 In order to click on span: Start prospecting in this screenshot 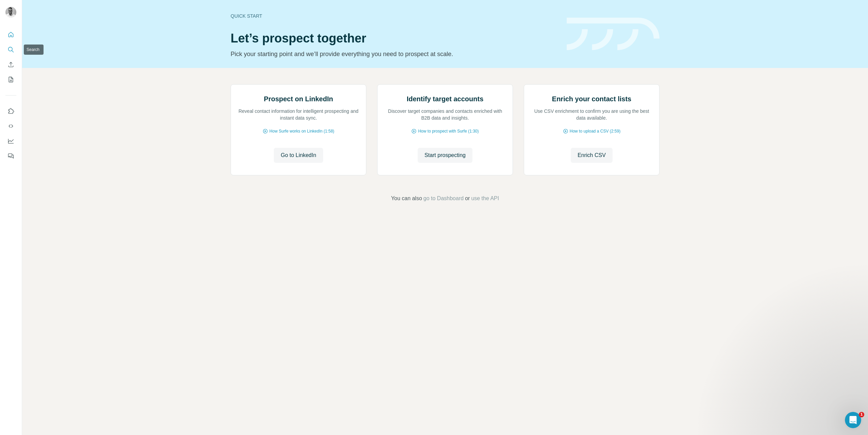, I will do `click(444, 155)`.